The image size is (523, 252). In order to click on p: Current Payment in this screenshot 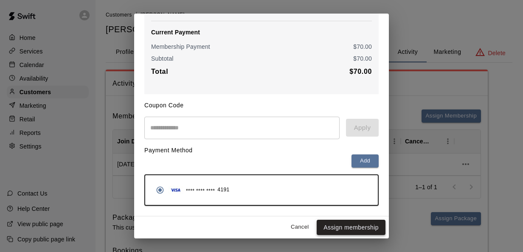, I will do `click(261, 32)`.